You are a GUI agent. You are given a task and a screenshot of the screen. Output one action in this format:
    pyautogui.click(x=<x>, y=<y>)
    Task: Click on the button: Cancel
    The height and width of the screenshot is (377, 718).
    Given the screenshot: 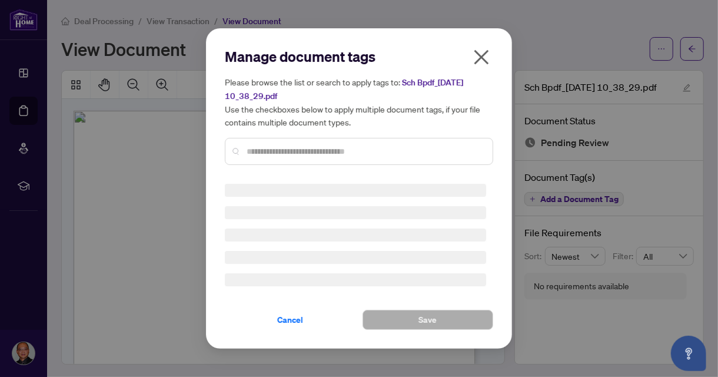 What is the action you would take?
    pyautogui.click(x=290, y=320)
    